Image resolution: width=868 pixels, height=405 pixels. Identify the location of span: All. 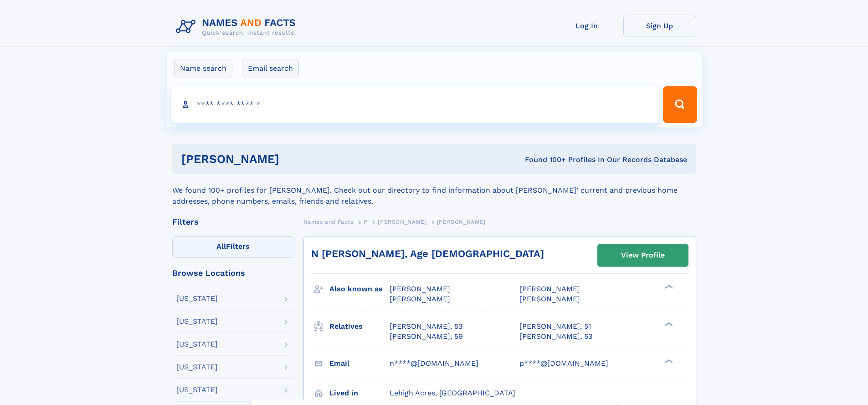
(221, 246).